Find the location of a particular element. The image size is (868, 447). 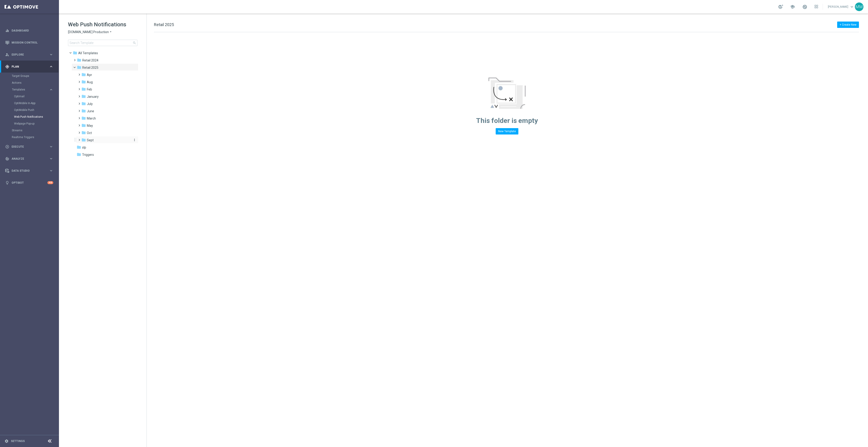

div: Templates is located at coordinates (35, 107).